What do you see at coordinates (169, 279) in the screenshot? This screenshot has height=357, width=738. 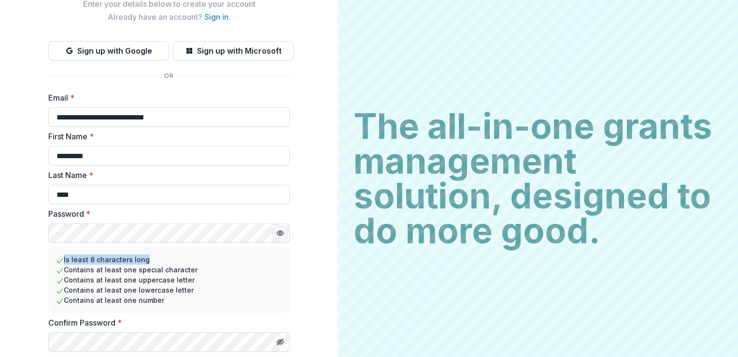 I see `li: Contains at least one uppercase letter` at bounding box center [169, 279].